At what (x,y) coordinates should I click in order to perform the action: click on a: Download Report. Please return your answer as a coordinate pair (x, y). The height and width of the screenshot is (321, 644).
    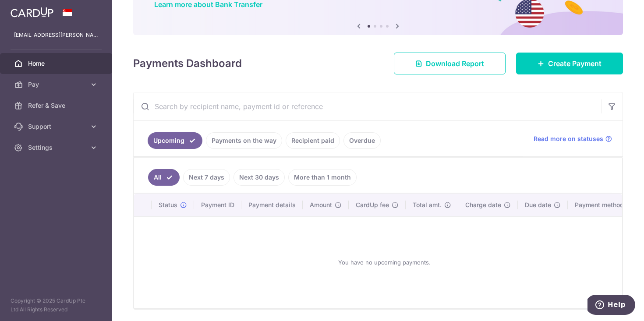
    Looking at the image, I should click on (450, 63).